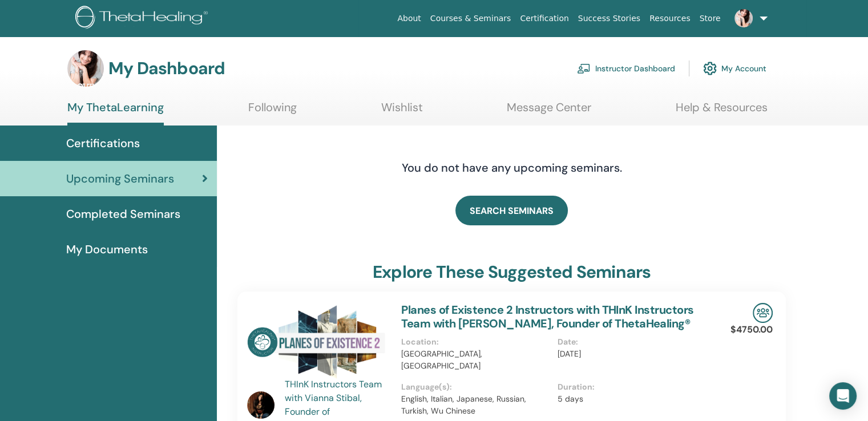 This screenshot has width=868, height=421. Describe the element at coordinates (626, 69) in the screenshot. I see `a: Instructor Dashboard` at that location.